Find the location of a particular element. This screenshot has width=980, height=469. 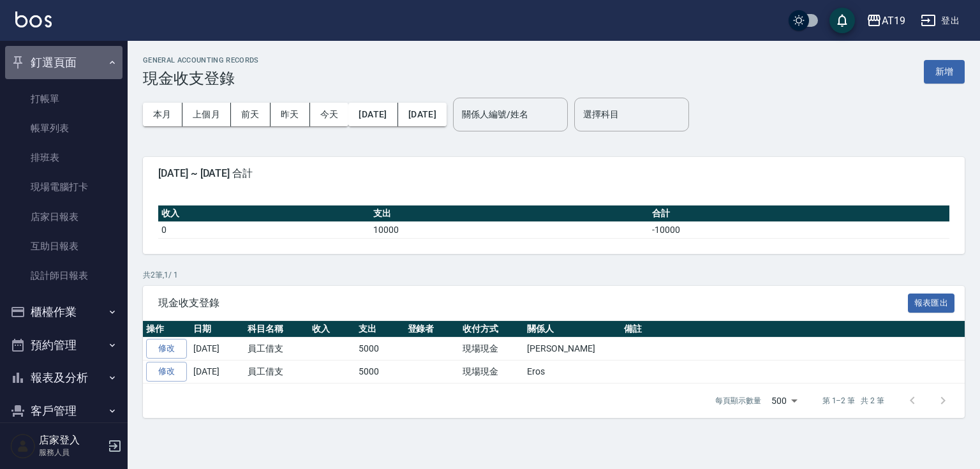

button: 本月 is located at coordinates (163, 114).